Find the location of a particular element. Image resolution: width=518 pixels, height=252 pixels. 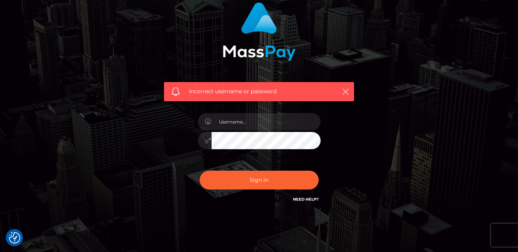

input: Username... is located at coordinates (266, 122).